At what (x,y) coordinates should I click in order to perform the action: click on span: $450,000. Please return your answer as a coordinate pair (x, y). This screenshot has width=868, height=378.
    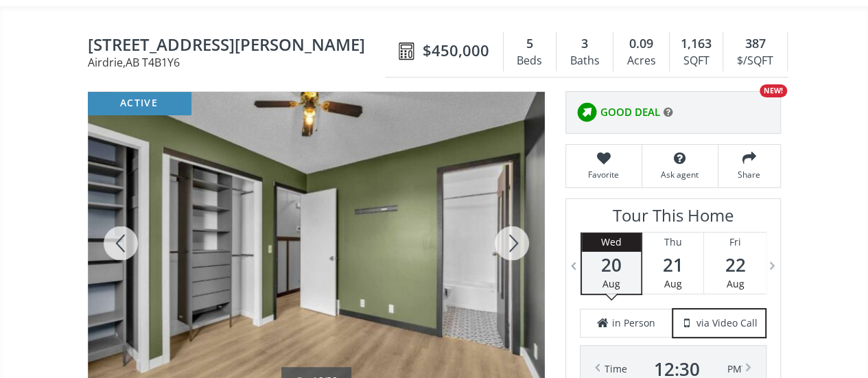
    Looking at the image, I should click on (456, 50).